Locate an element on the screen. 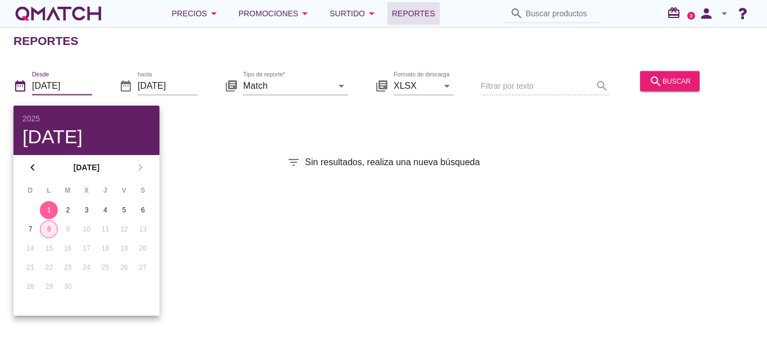 This screenshot has width=767, height=341. button: 6 is located at coordinates (143, 210).